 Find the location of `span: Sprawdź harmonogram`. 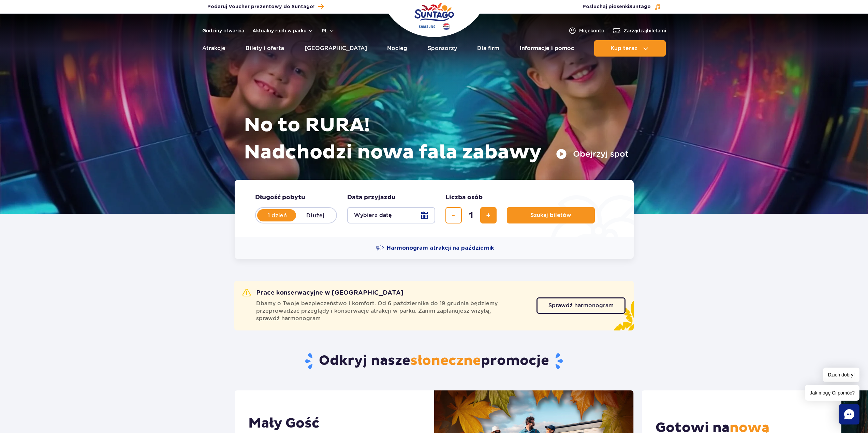

span: Sprawdź harmonogram is located at coordinates (580, 306).